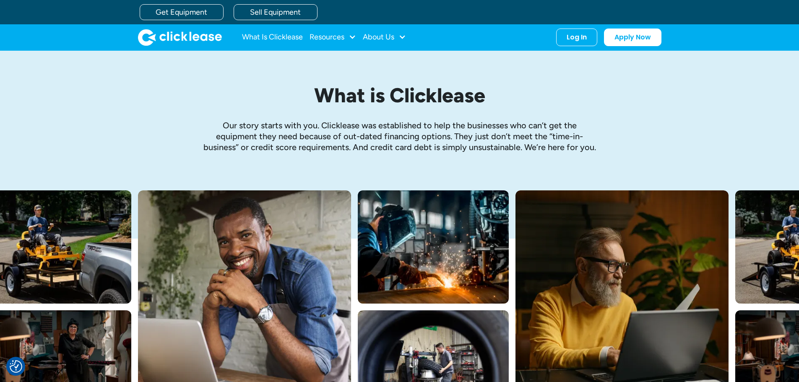  What do you see at coordinates (433, 247) in the screenshot?
I see `img: A welder in a large mask working on a large pipe` at bounding box center [433, 247].